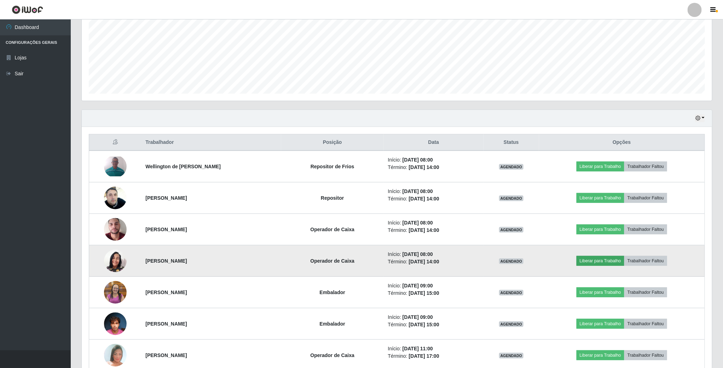 Image resolution: width=723 pixels, height=368 pixels. What do you see at coordinates (115, 261) in the screenshot?
I see `img: 1750686555733.jpeg` at bounding box center [115, 261].